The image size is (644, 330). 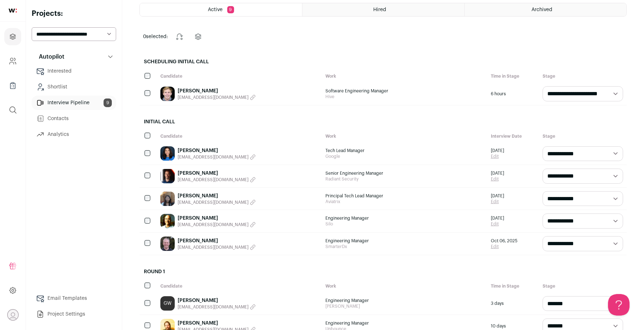 What do you see at coordinates (13, 10) in the screenshot?
I see `img: wellfound-shorthand-0d5821cbd27db2630d0214b213865d53afaa358527fdda9d0ea32b1df1b89c2c.svg` at bounding box center [13, 10].